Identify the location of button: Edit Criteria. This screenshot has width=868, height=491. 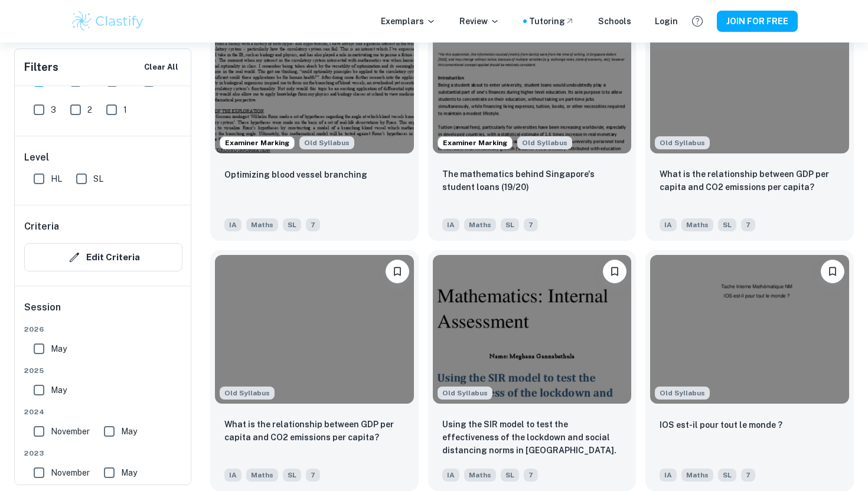
(103, 257).